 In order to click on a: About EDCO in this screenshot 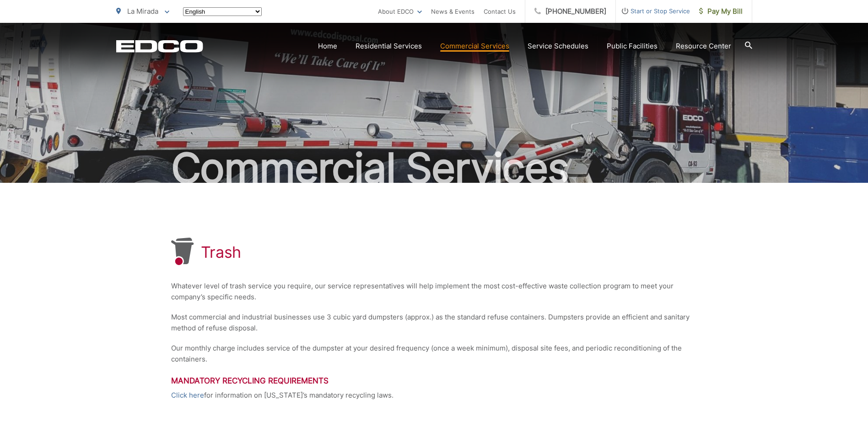, I will do `click(400, 12)`.